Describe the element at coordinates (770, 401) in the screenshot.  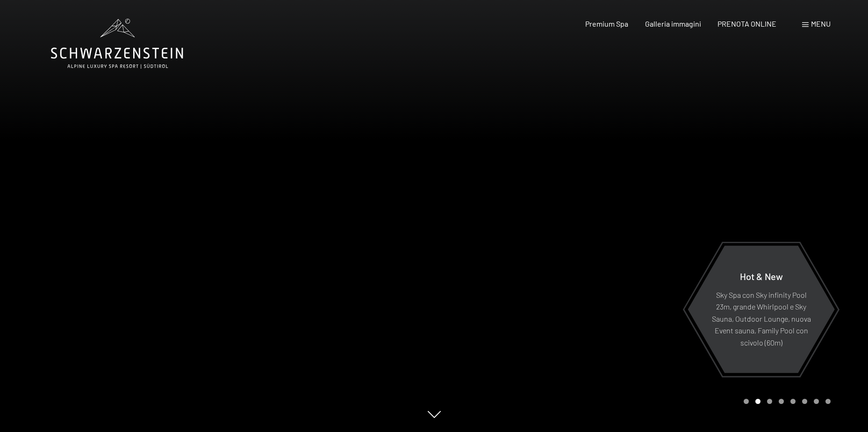
I see `div: Carousel Page 3` at that location.